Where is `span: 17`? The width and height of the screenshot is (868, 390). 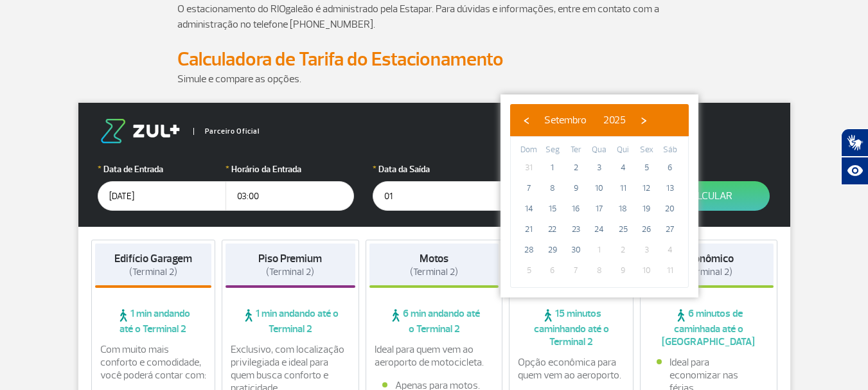 span: 17 is located at coordinates (599, 208).